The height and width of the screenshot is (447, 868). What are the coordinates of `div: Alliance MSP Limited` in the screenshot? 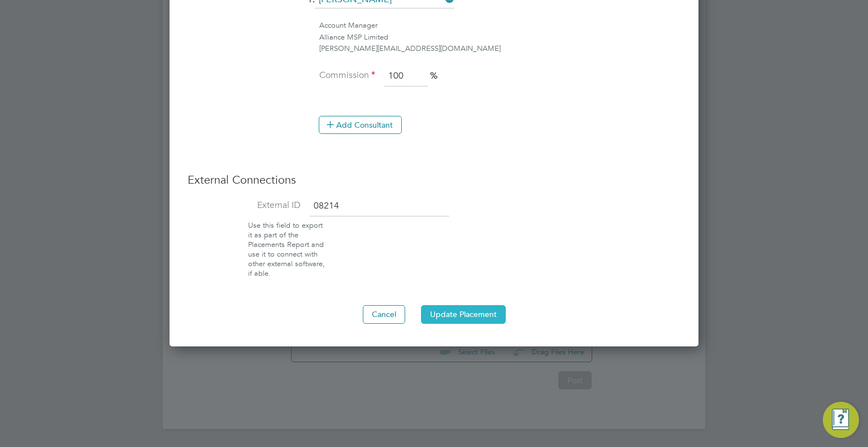 It's located at (499, 37).